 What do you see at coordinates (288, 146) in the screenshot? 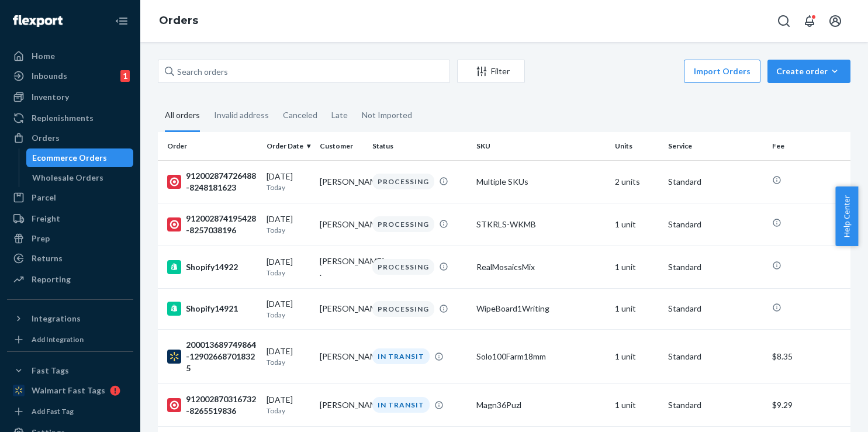
I see `th: Order Date` at bounding box center [288, 146].